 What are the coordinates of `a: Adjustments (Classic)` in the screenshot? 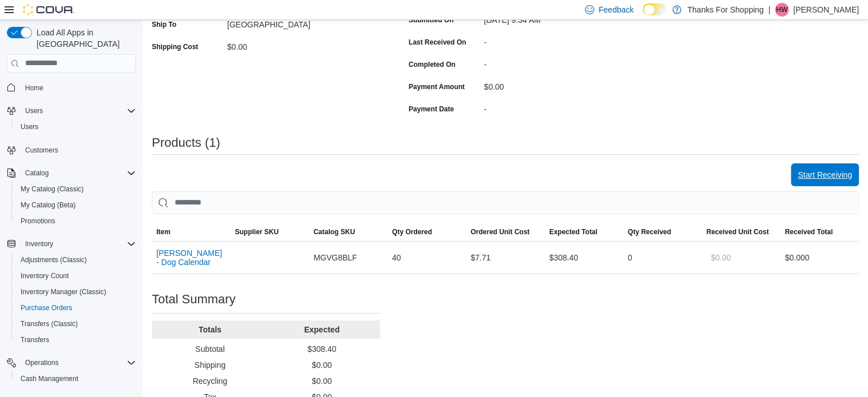 It's located at (54, 260).